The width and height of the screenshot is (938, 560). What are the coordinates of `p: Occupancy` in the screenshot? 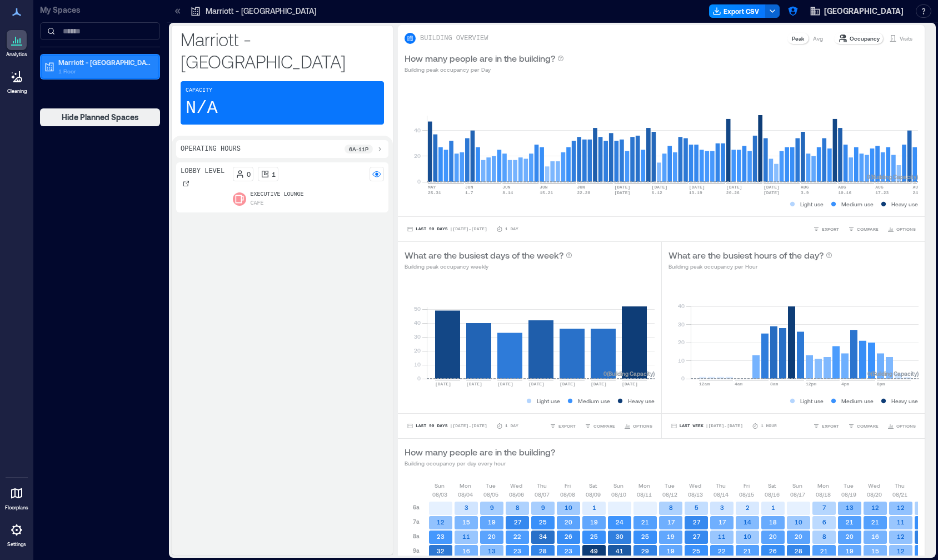 It's located at (865, 38).